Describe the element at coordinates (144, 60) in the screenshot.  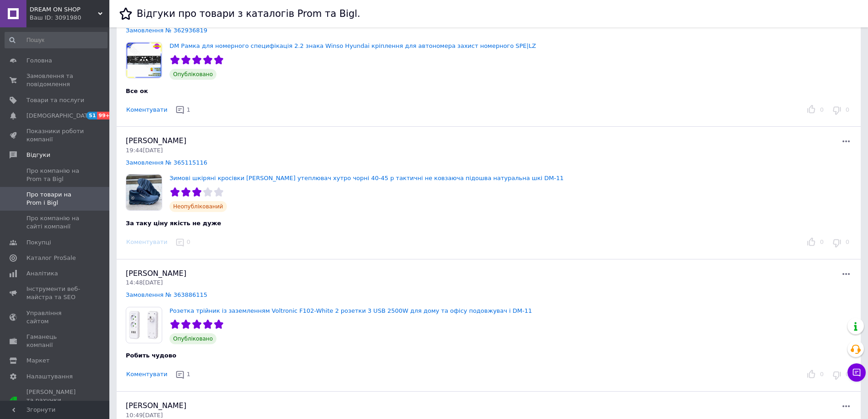
I see `img: DM Рамка для номерного специфікація 2.2 знака Winso Hyundai кріплення для автономера захист номер...` at that location.